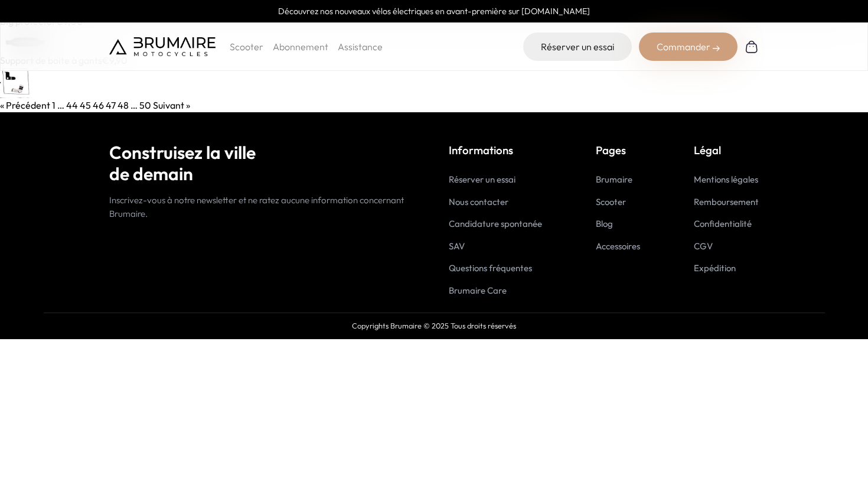  Describe the element at coordinates (111, 105) in the screenshot. I see `a: 47` at that location.